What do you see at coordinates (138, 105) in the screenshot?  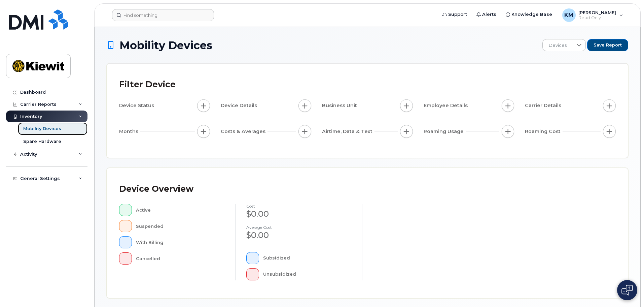 I see `span: Device Status` at bounding box center [138, 105].